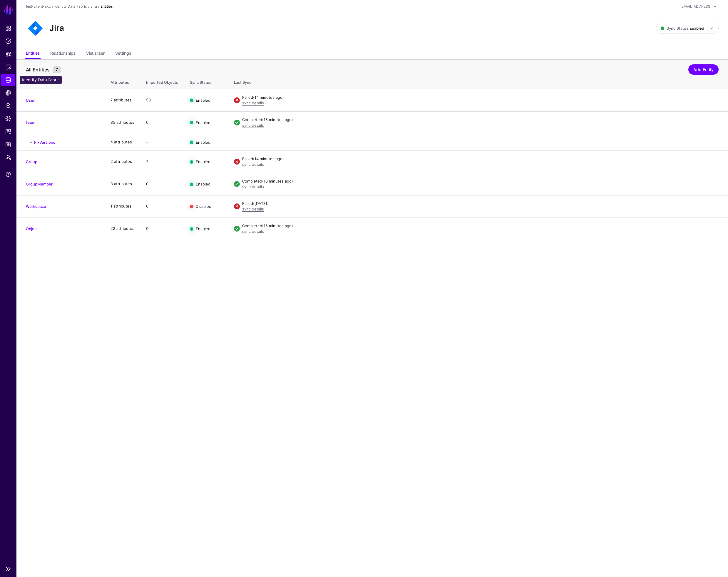  What do you see at coordinates (8, 41) in the screenshot?
I see `a: Policies` at bounding box center [8, 41].